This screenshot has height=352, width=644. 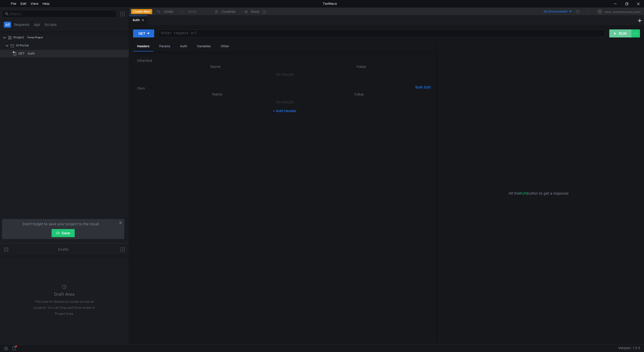 What do you see at coordinates (50, 24) in the screenshot?
I see `button: Scripts` at bounding box center [50, 24].